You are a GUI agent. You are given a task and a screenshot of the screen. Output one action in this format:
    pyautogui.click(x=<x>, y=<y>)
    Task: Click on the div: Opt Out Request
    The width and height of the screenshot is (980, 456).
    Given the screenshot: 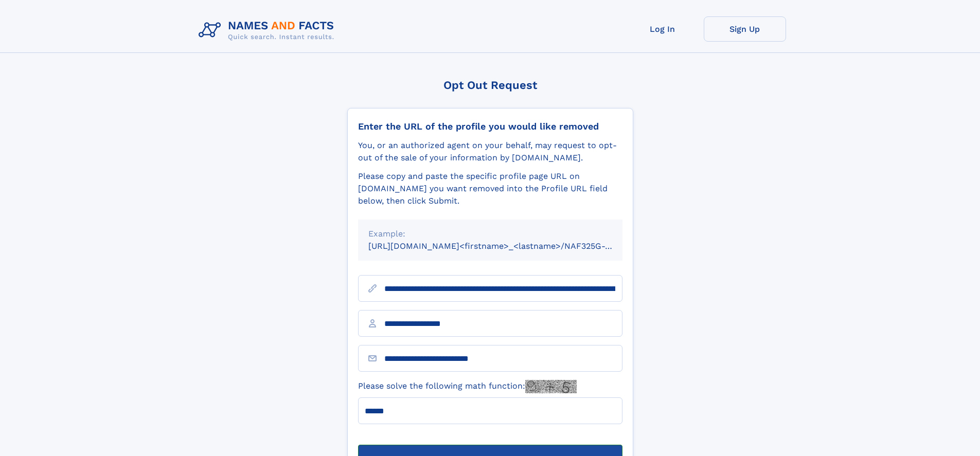 What is the action you would take?
    pyautogui.click(x=490, y=85)
    